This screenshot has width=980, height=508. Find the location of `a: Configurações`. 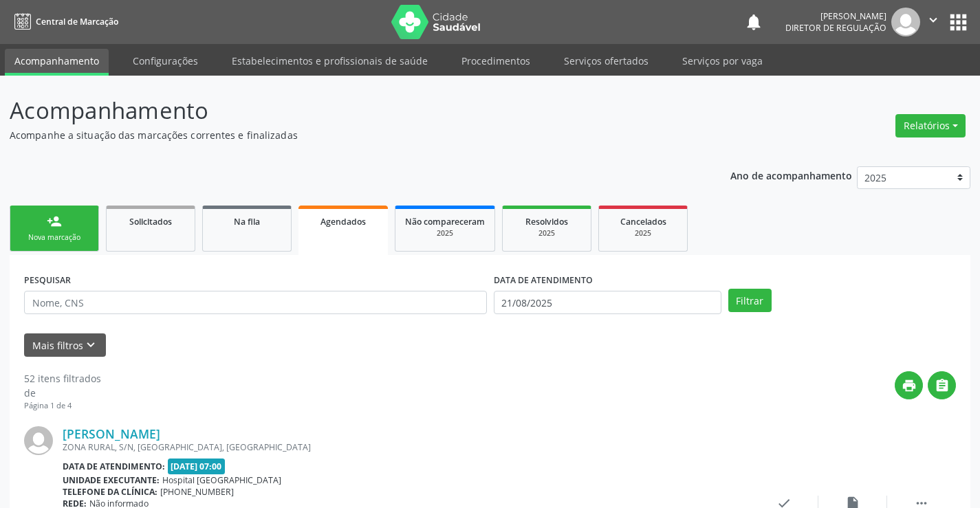

a: Configurações is located at coordinates (165, 61).